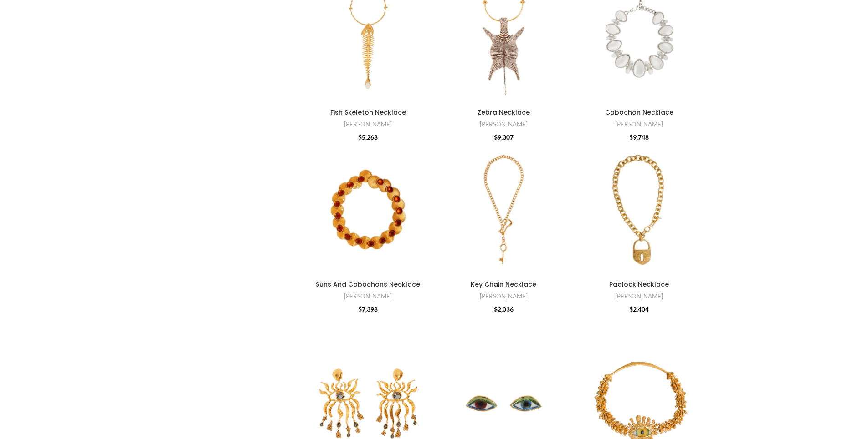 This screenshot has width=868, height=439. What do you see at coordinates (367, 309) in the screenshot?
I see `bdi: 7,398` at bounding box center [367, 309].